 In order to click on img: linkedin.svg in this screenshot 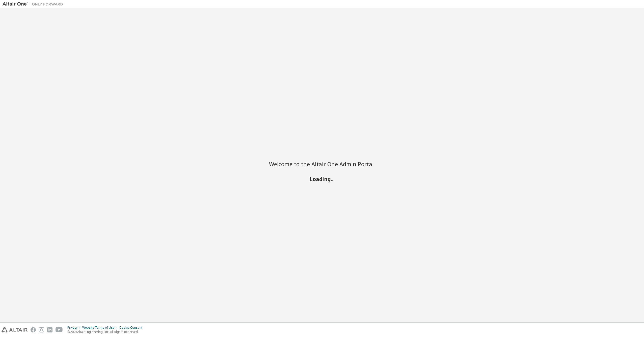, I will do `click(50, 329)`.